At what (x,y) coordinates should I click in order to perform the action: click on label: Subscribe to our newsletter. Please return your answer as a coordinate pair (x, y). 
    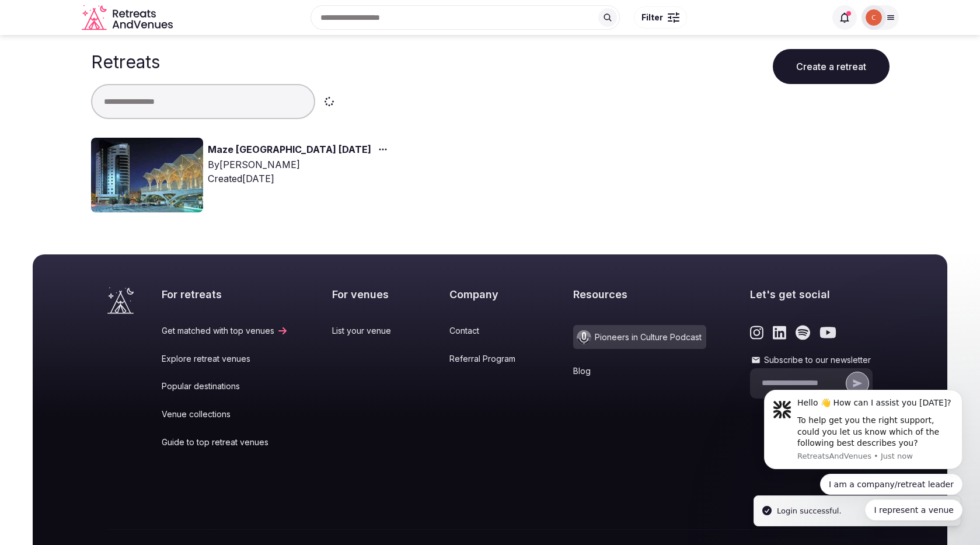
    Looking at the image, I should click on (811, 359).